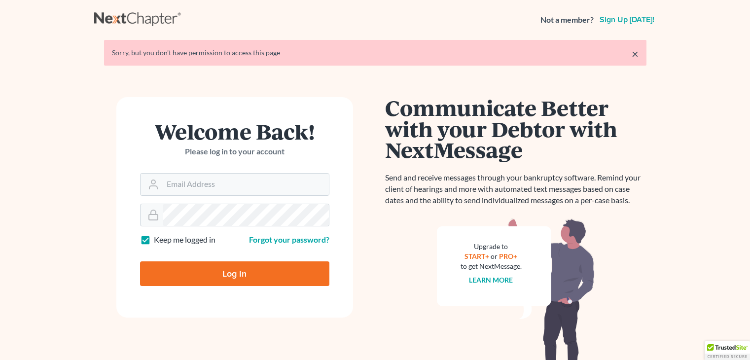 Image resolution: width=750 pixels, height=360 pixels. Describe the element at coordinates (508, 256) in the screenshot. I see `a: PRO+` at that location.